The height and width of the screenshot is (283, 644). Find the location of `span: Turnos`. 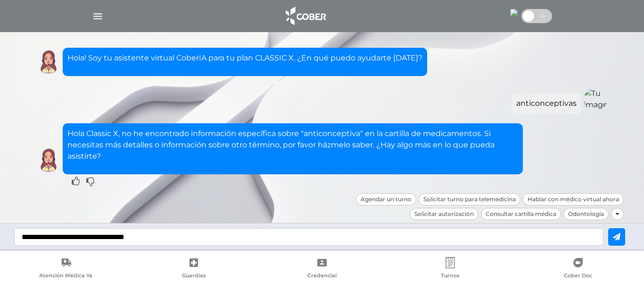

span: Turnos is located at coordinates (450, 276).